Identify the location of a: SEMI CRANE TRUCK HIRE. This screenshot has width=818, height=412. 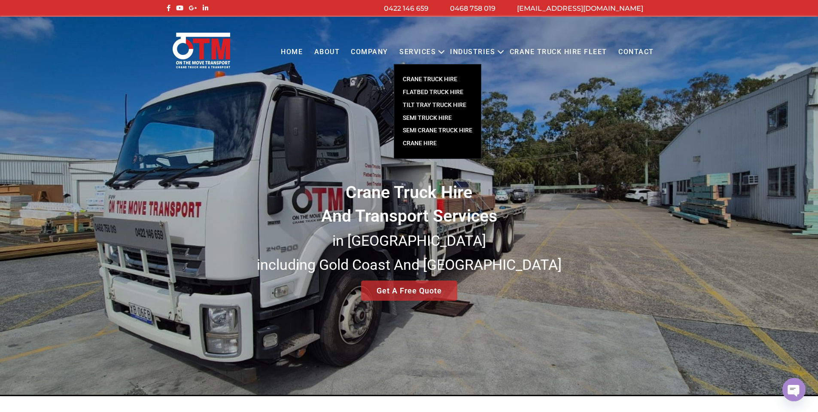
(437, 130).